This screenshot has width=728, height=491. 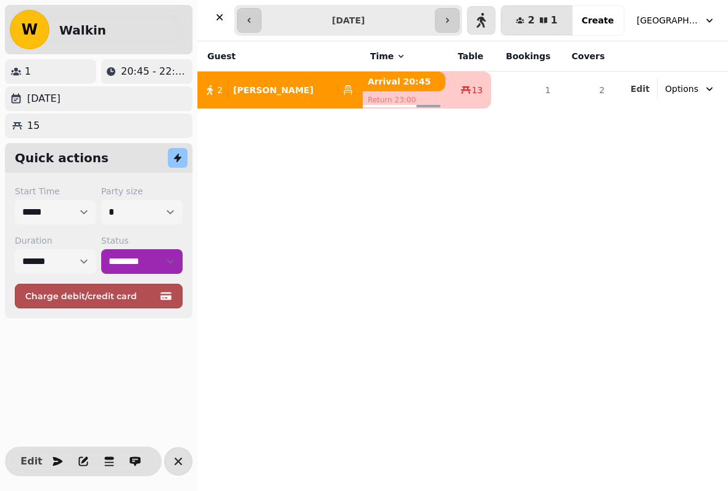 I want to click on h2: Walkin, so click(x=83, y=30).